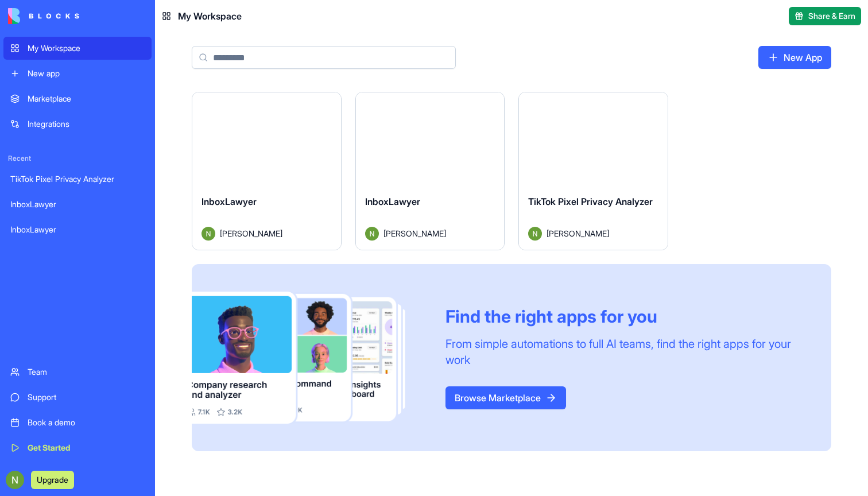 This screenshot has height=496, width=868. Describe the element at coordinates (86, 99) in the screenshot. I see `div: Marketplace` at that location.